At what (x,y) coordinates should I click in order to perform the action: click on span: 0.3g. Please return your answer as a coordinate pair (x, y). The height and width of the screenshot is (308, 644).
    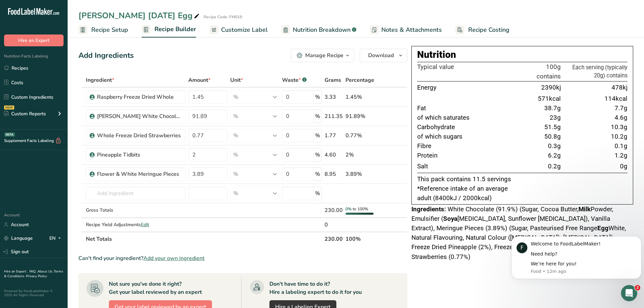
    Looking at the image, I should click on (555, 146).